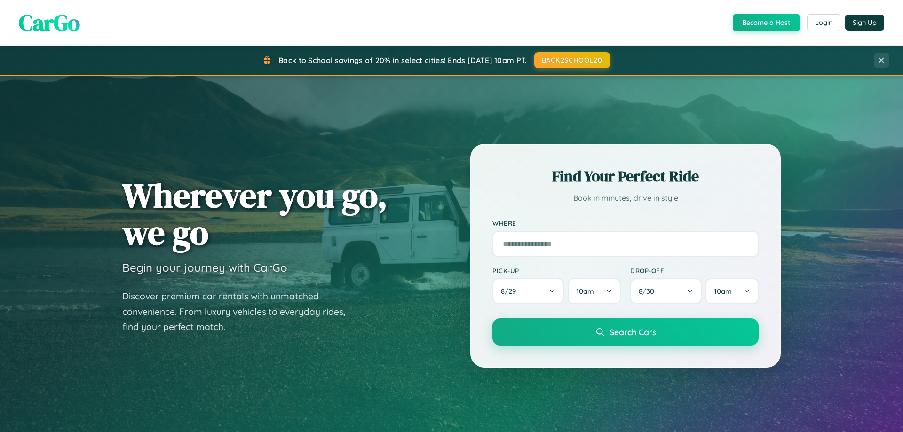 Image resolution: width=903 pixels, height=432 pixels. Describe the element at coordinates (255, 214) in the screenshot. I see `h1: Wherever you go, we go` at that location.